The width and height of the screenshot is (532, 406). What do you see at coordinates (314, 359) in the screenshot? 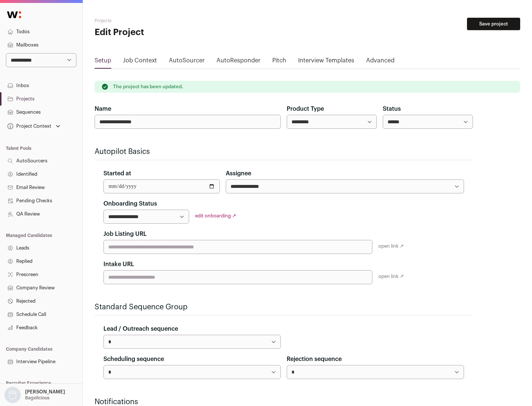
I see `label: Rejection sequence` at bounding box center [314, 359].